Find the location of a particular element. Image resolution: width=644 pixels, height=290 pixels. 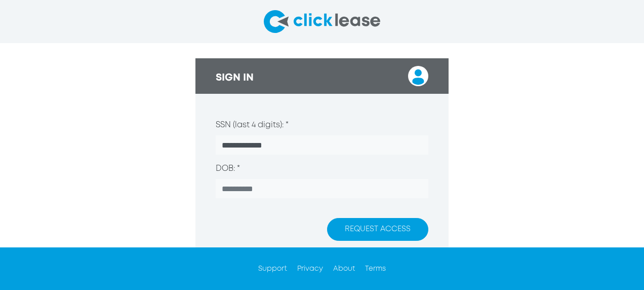

img: login user is located at coordinates (418, 76).